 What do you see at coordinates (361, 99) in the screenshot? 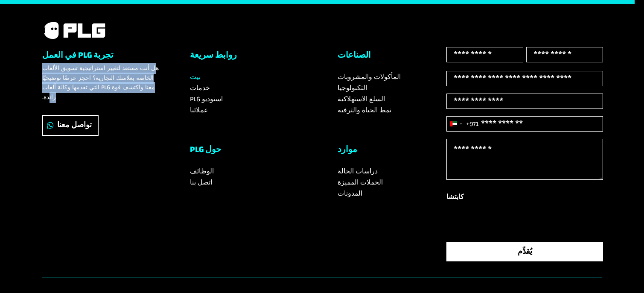
I see `font: السلع الاستهلاكية` at bounding box center [361, 99].